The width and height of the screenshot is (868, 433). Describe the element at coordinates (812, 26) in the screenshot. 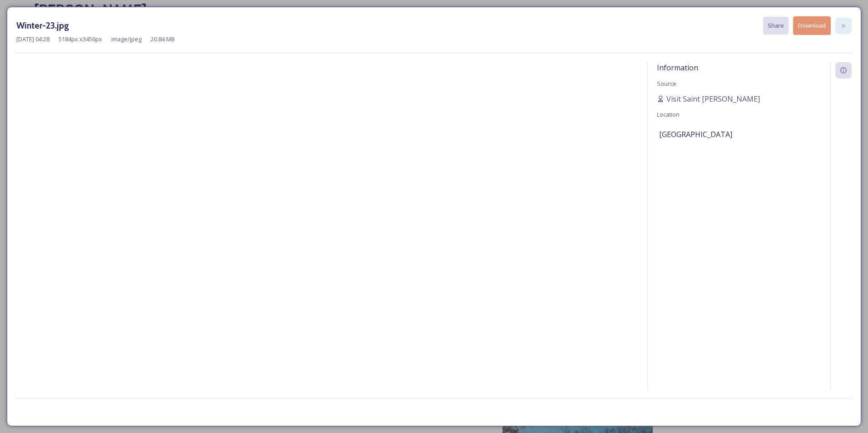

I see `button: Download` at that location.